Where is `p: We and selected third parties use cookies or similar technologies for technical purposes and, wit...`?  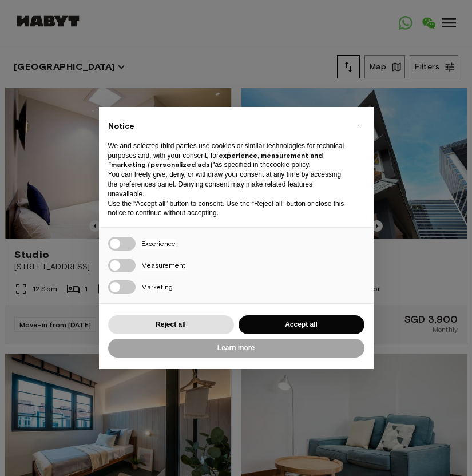 p: We and selected third parties use cookies or similar technologies for technical purposes and, wit... is located at coordinates (227, 155).